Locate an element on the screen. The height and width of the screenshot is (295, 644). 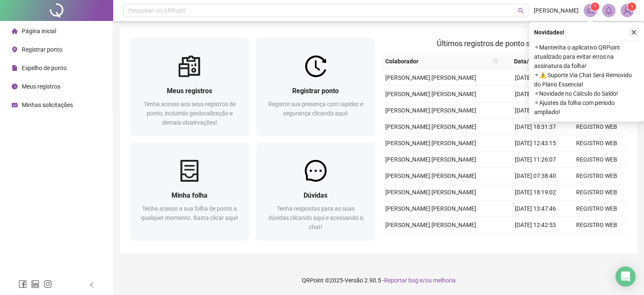
span: Minhas solicitações is located at coordinates (47, 105).